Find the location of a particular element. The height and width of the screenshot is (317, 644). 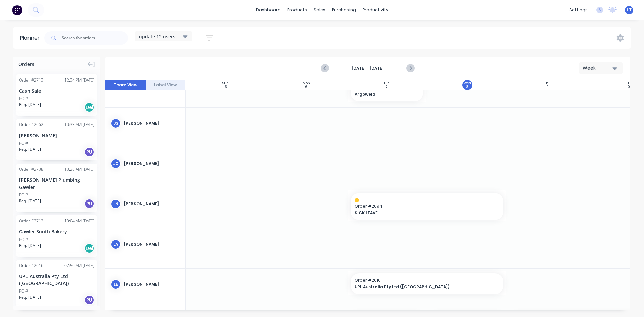

div: 10 is located at coordinates (628, 87).